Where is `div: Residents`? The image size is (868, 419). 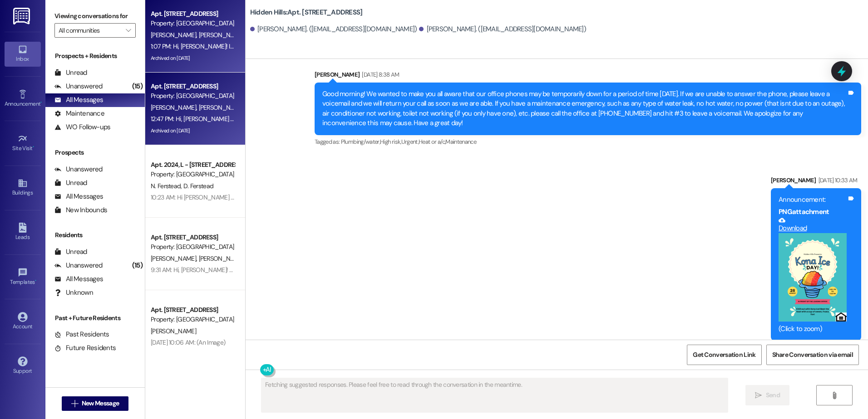
div: Residents is located at coordinates (95, 235).